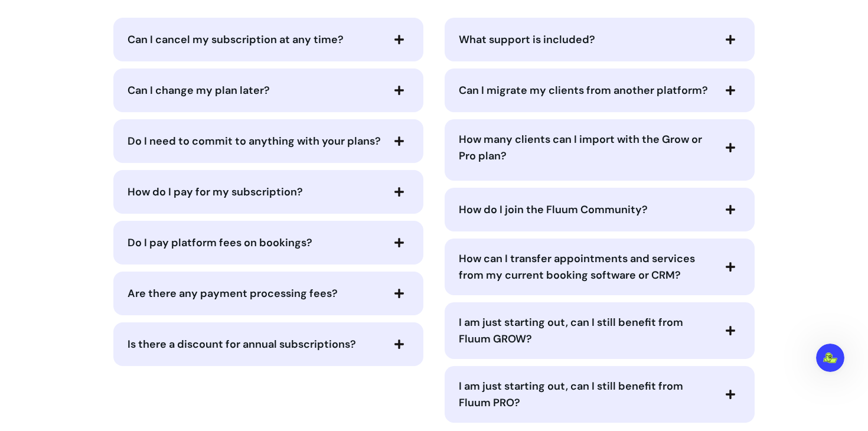  Describe the element at coordinates (599, 148) in the screenshot. I see `button: How many clients can I import with the Grow or Pro plan?` at that location.